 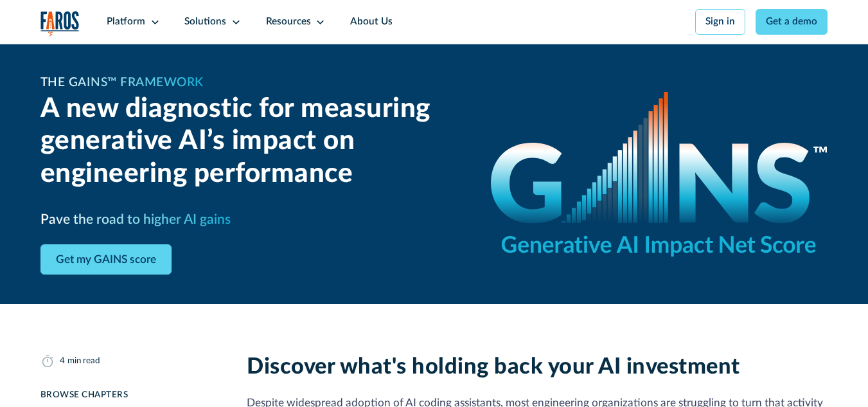 What do you see at coordinates (659, 174) in the screenshot?
I see `img: GAINS - the Generative AI Impact Net Score logo` at bounding box center [659, 174].